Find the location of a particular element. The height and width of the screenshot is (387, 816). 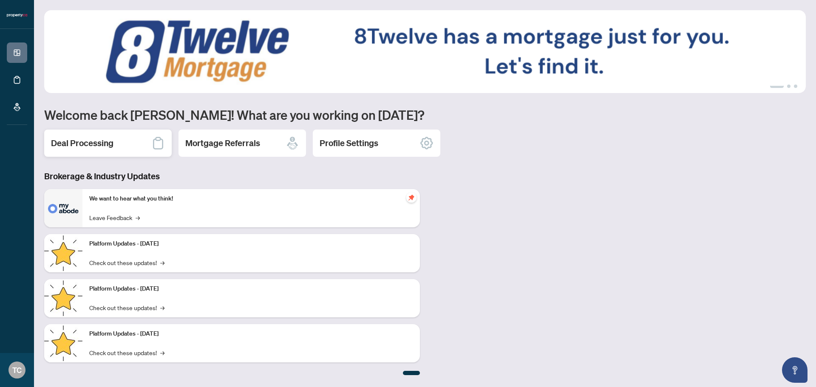

h2: Mortgage Referrals is located at coordinates (223, 143).